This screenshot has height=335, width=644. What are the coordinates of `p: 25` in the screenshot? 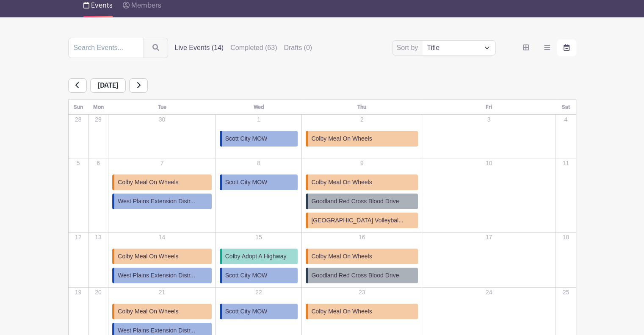 It's located at (566, 293).